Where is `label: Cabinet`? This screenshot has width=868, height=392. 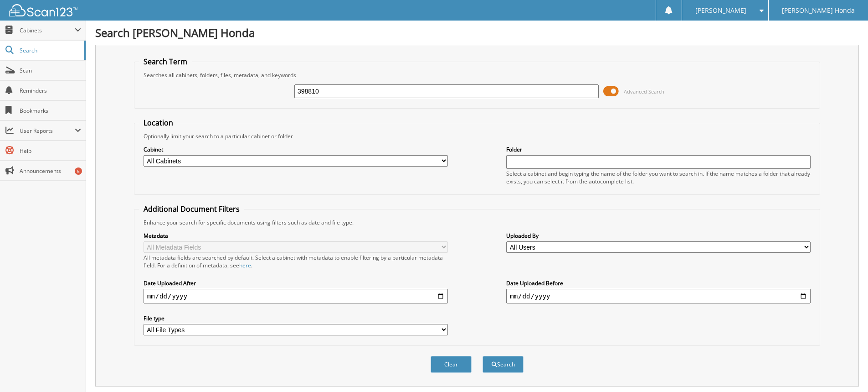
label: Cabinet is located at coordinates (296, 149).